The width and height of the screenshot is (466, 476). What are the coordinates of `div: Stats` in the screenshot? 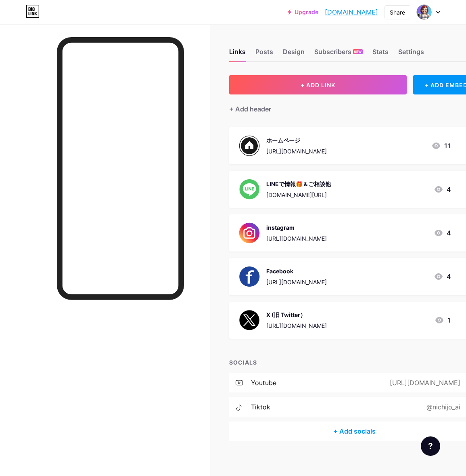 It's located at (381, 54).